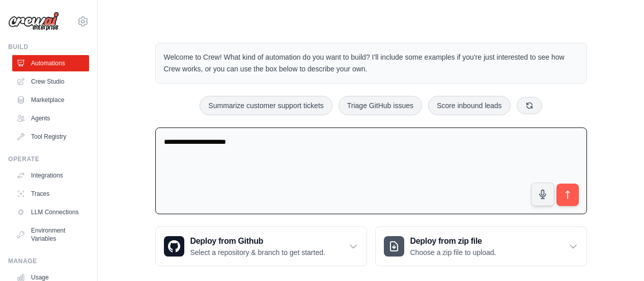 The height and width of the screenshot is (281, 644). What do you see at coordinates (453, 241) in the screenshot?
I see `h3: Deploy from zip file` at bounding box center [453, 241].